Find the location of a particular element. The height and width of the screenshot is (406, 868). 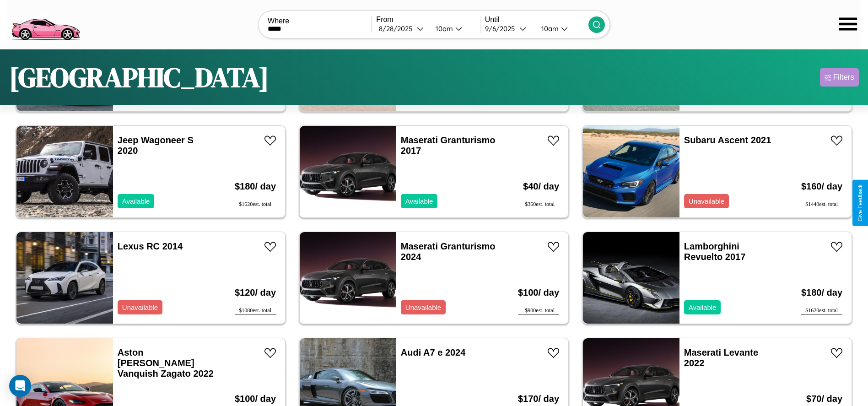

div: 9 / 6 / 2025 is located at coordinates (502, 28).